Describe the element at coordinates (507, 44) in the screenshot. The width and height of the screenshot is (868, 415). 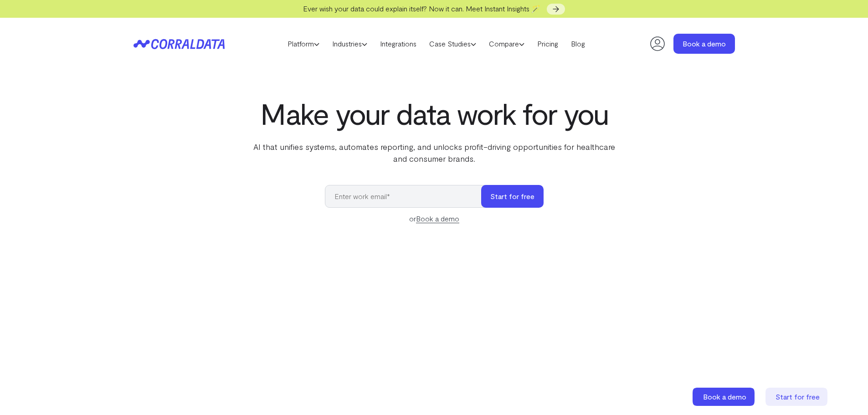
I see `a: Compare` at that location.